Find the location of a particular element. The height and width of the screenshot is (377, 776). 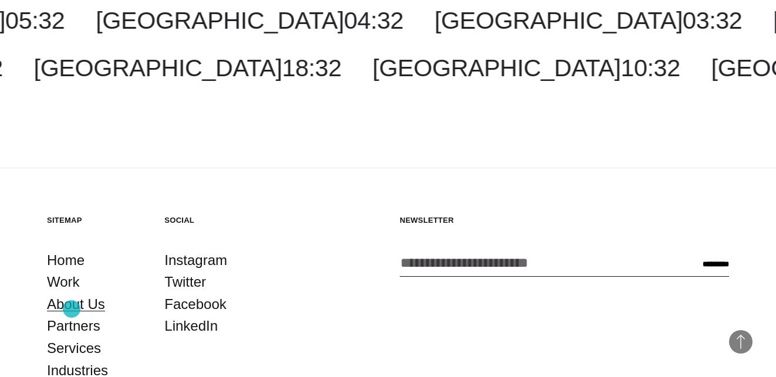

h5: Newsletter is located at coordinates (564, 220).